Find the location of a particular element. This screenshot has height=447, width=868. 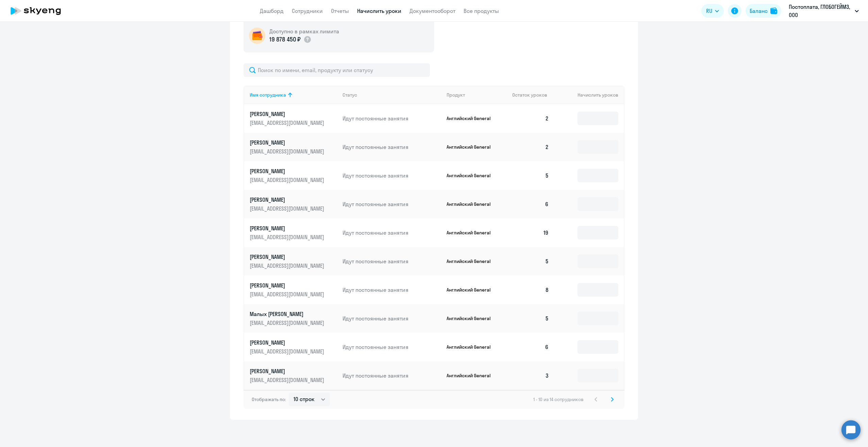

p: 19 878 450 ₽ is located at coordinates (285, 40).